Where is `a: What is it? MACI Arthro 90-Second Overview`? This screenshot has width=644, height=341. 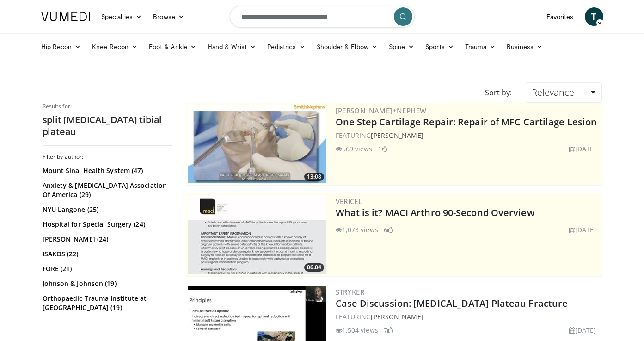
a: What is it? MACI Arthro 90-Second Overview is located at coordinates (435, 212).